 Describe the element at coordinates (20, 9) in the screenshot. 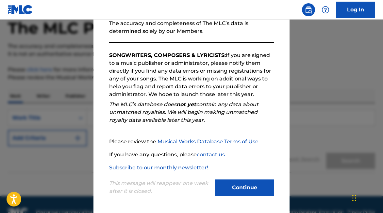

I see `img: MLC Logo` at that location.